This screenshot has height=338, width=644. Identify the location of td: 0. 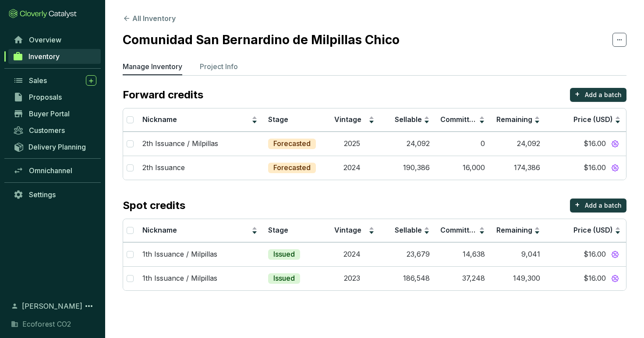
(462, 144).